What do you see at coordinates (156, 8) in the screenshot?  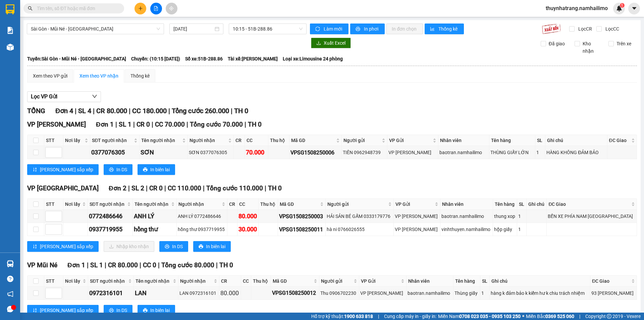 I see `span: file-add` at bounding box center [156, 8].